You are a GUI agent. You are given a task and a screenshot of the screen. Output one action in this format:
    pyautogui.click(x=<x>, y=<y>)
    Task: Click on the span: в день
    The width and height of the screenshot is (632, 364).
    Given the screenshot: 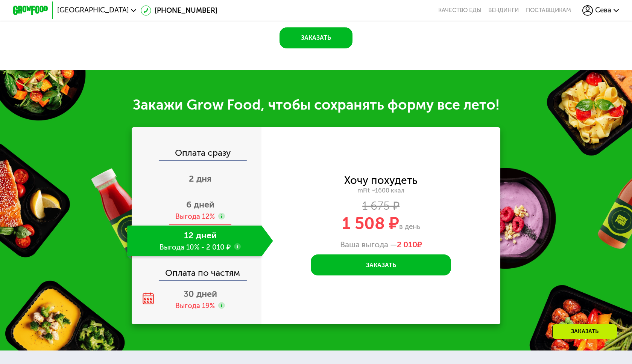 What is the action you would take?
    pyautogui.click(x=410, y=227)
    